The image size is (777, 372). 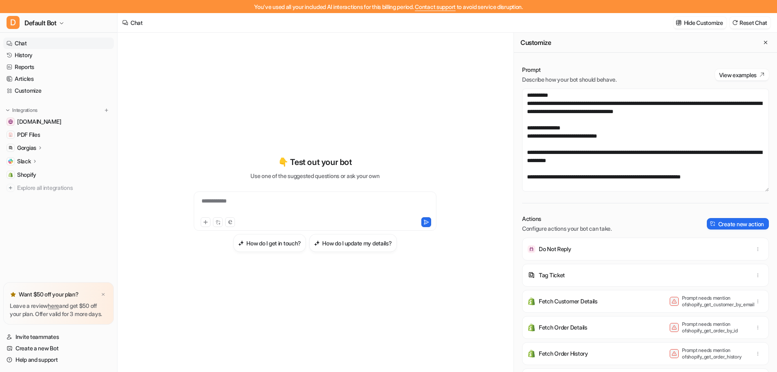 What do you see at coordinates (58, 337) in the screenshot?
I see `a: Invite teammates` at bounding box center [58, 337].